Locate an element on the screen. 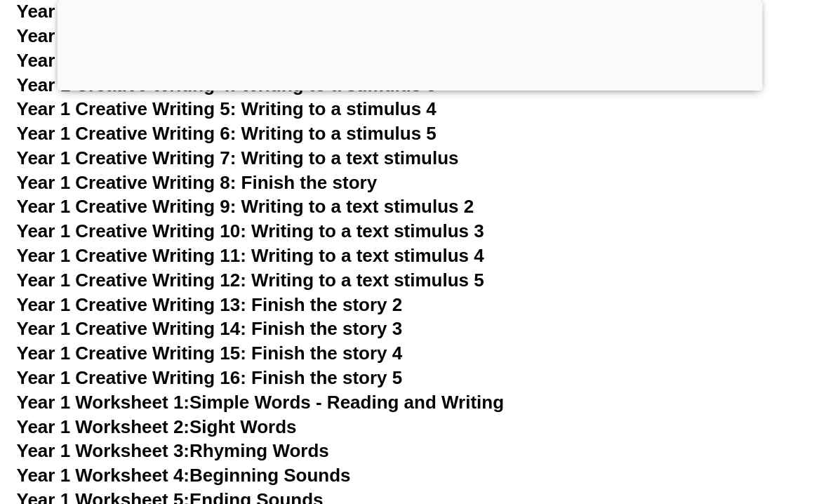 The height and width of the screenshot is (504, 819). a: Year 1 Creative Writing 8: Finish the story is located at coordinates (197, 183).